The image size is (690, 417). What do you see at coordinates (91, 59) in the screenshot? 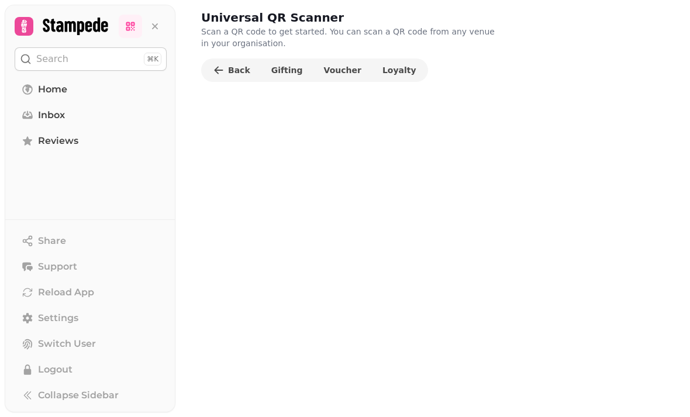
I see `button: Search⌘K` at bounding box center [91, 59].